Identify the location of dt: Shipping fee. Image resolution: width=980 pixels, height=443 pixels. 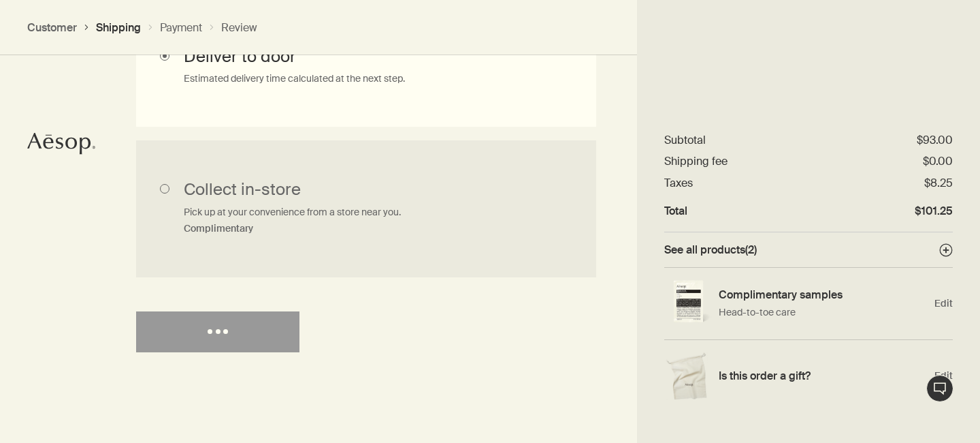
(695, 161).